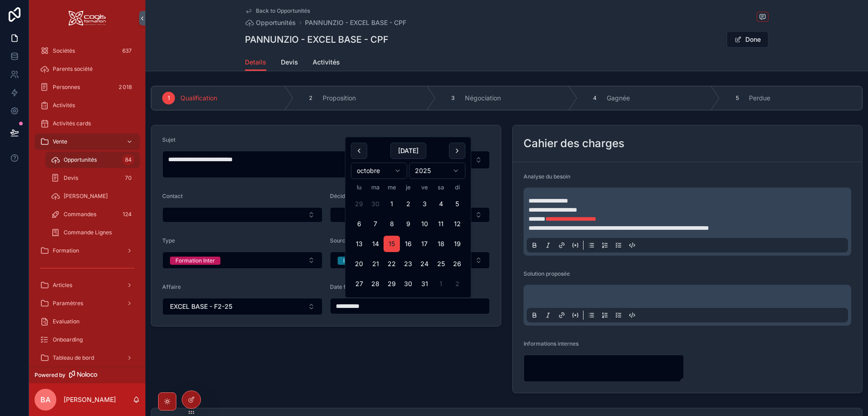 The width and height of the screenshot is (868, 416). Describe the element at coordinates (93, 178) in the screenshot. I see `a: Devis70` at that location.